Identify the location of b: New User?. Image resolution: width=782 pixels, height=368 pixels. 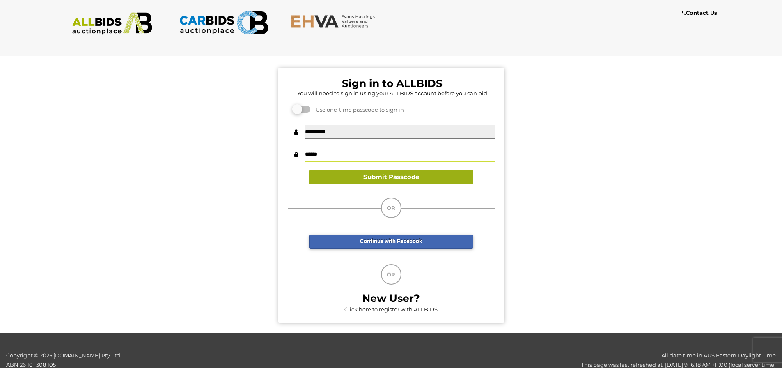
(391, 298).